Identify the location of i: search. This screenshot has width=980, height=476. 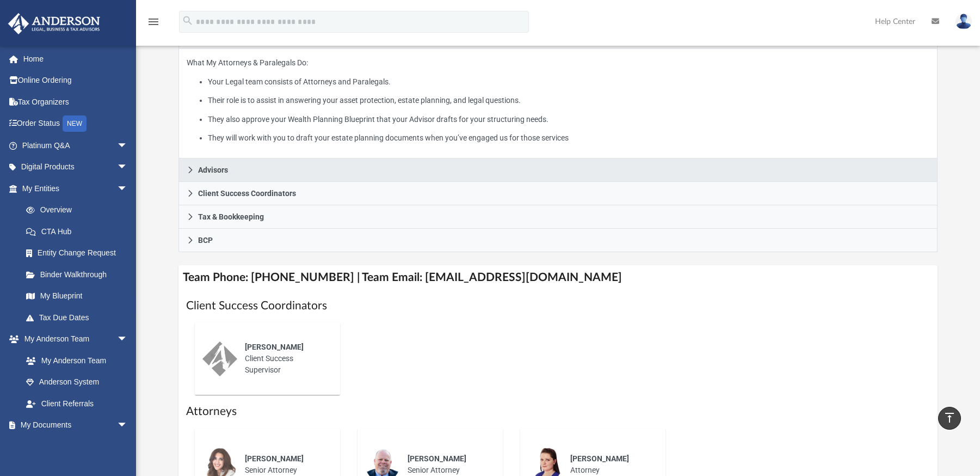
(188, 20).